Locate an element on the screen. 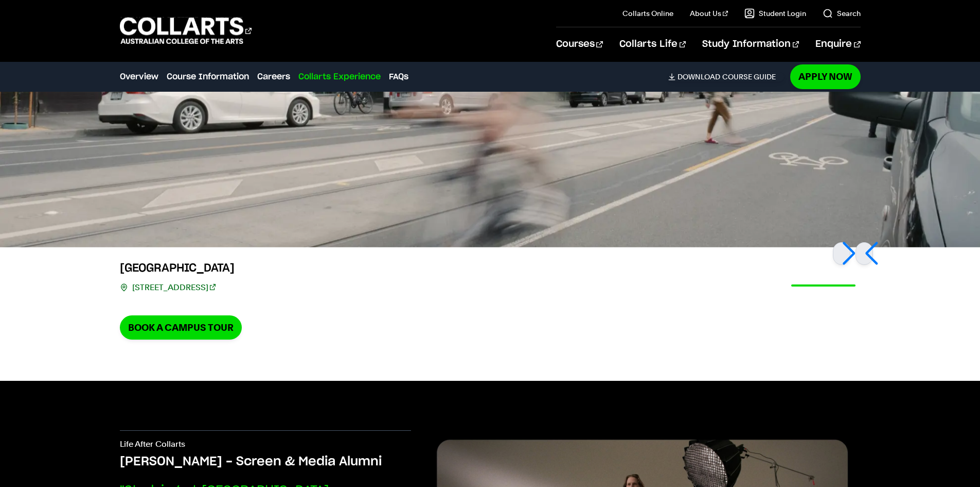 The width and height of the screenshot is (980, 487). a: Course Information is located at coordinates (208, 77).